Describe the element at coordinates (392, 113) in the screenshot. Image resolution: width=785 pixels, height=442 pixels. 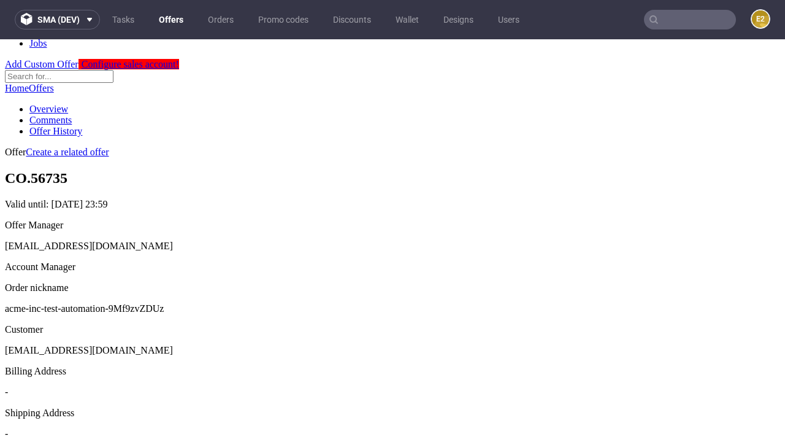
I see `div: Offer` at that location.